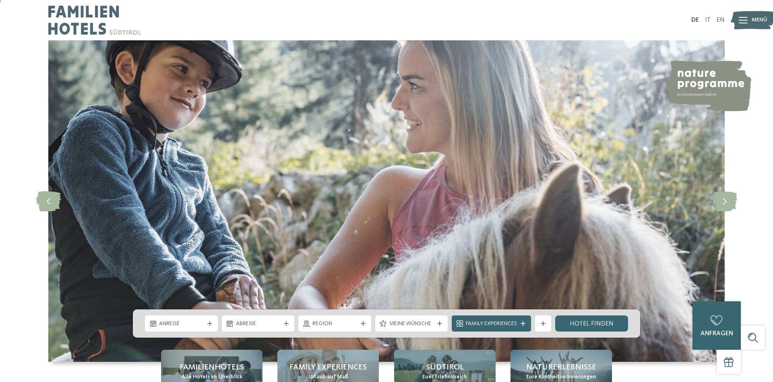 This screenshot has height=382, width=773. Describe the element at coordinates (258, 323) in the screenshot. I see `span: Abreise` at that location.